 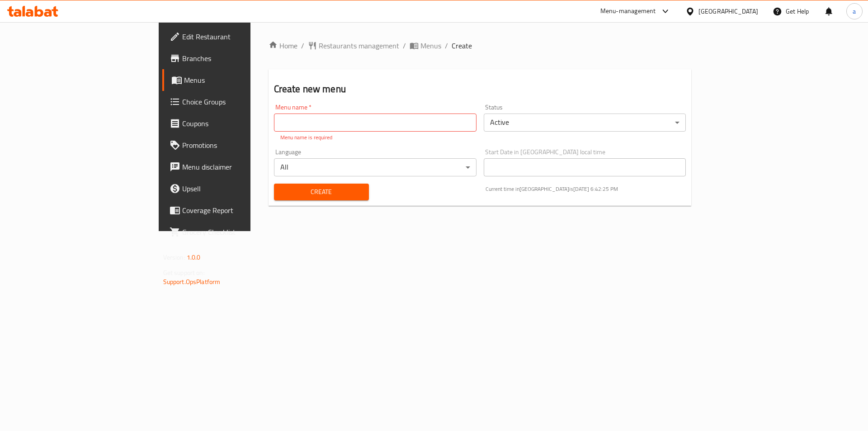 What do you see at coordinates (233, 167) in the screenshot?
I see `a: Menu disclaimer` at bounding box center [233, 167].